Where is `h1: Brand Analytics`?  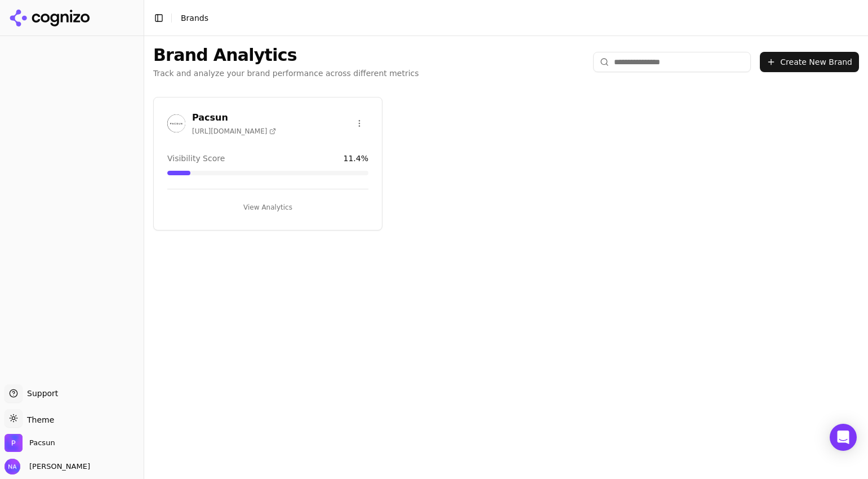 h1: Brand Analytics is located at coordinates (286, 55).